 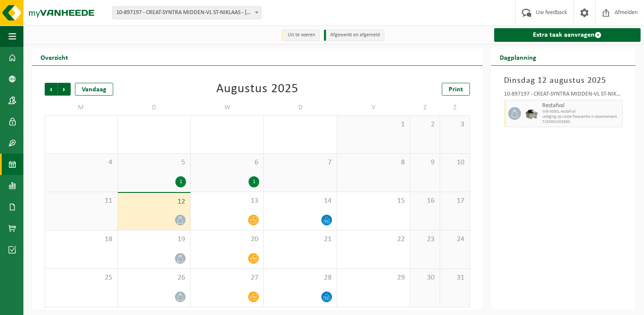 What do you see at coordinates (373, 125) in the screenshot?
I see `span: 1` at bounding box center [373, 125].